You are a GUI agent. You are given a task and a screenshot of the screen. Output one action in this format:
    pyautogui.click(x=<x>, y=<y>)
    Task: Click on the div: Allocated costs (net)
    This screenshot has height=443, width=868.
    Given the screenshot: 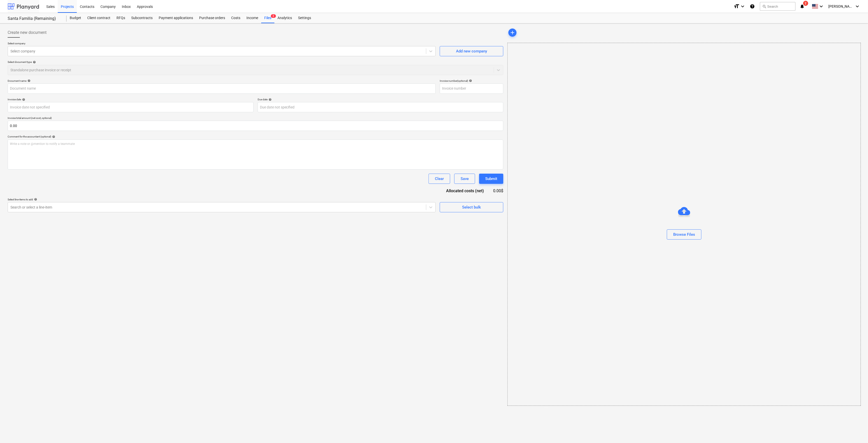 What is the action you would take?
    pyautogui.click(x=465, y=191)
    